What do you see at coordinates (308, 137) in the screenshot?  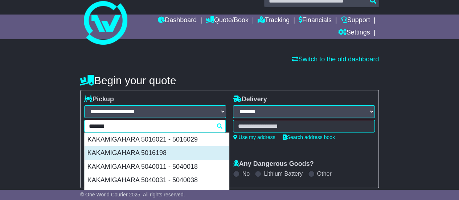 I see `a: Search address book` at bounding box center [308, 137].